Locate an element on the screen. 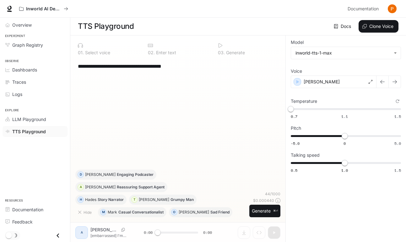 This screenshot has height=242, width=406. span: 0 is located at coordinates (344, 143).